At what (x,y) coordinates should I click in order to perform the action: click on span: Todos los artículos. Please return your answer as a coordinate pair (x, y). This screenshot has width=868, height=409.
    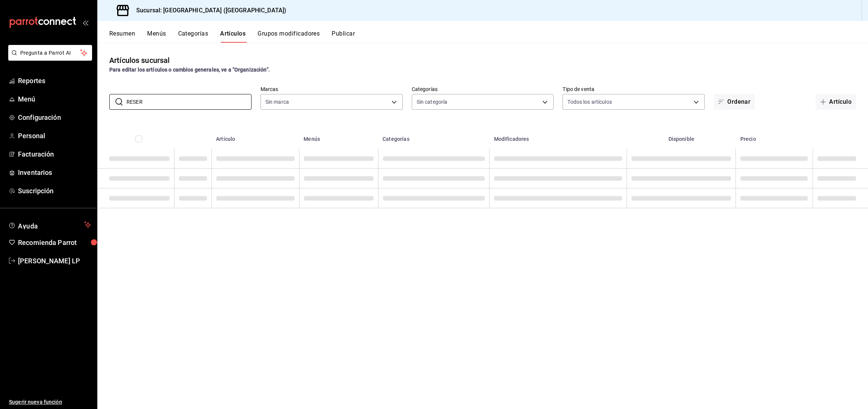
    Looking at the image, I should click on (589, 102).